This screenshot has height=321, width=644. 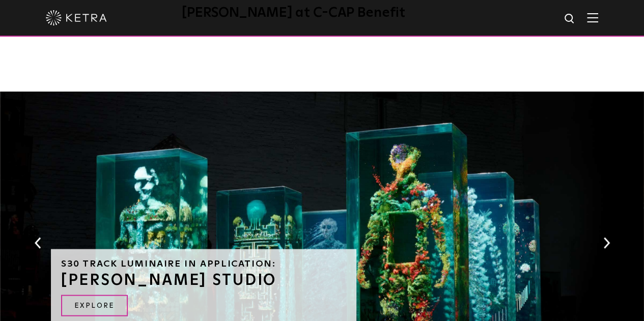 What do you see at coordinates (76, 18) in the screenshot?
I see `img: ketra-logo-2019-white` at bounding box center [76, 18].